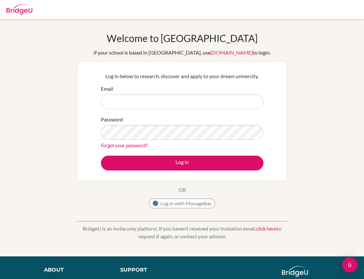 The image size is (364, 279). I want to click on div: About, so click(75, 270).